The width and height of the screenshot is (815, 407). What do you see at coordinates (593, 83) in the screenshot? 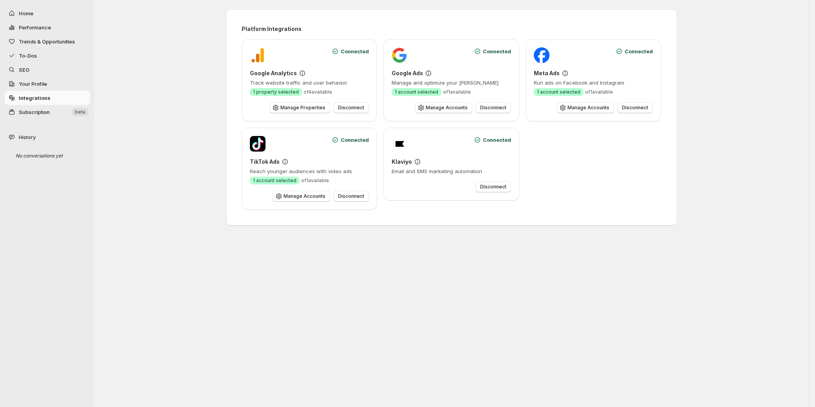
I see `p: Run ads on Facebook and Instagram` at bounding box center [593, 83].